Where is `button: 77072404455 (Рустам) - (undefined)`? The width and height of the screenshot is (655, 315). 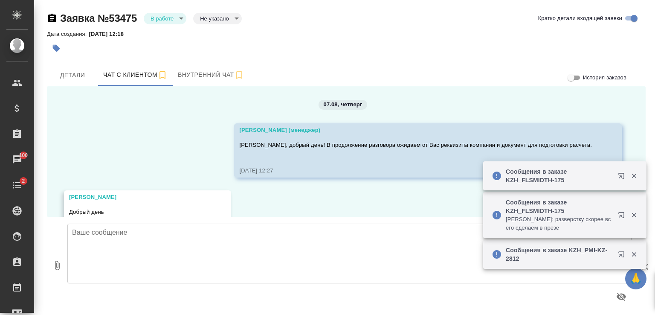 button: 77072404455 (Рустам) - (undefined) is located at coordinates (135, 75).